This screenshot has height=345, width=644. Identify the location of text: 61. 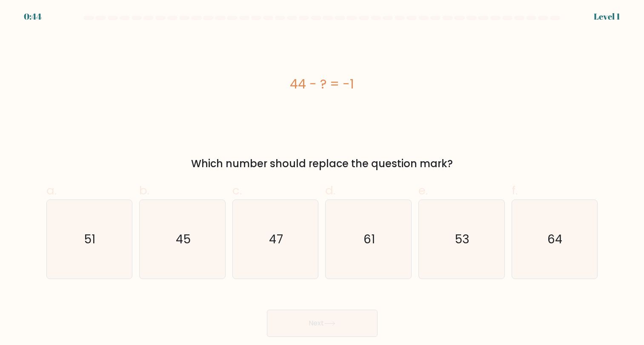
(369, 239).